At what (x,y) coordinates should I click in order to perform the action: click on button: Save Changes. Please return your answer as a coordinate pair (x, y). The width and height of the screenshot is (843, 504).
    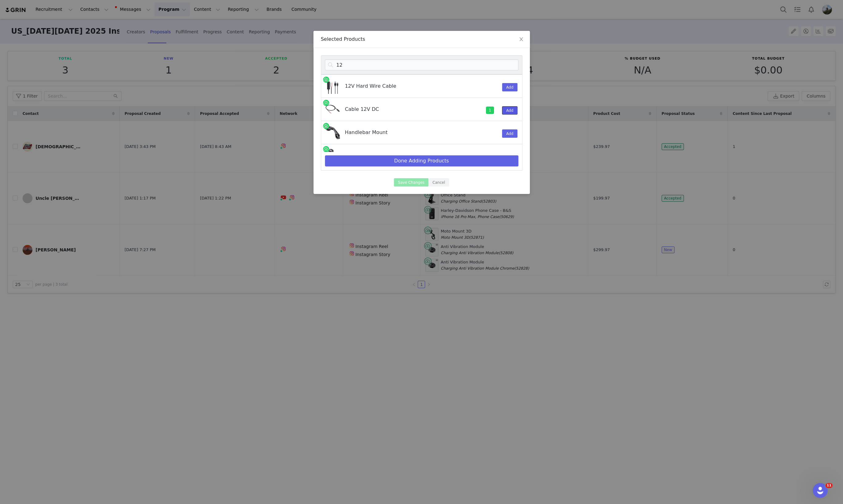
    Looking at the image, I should click on (411, 182).